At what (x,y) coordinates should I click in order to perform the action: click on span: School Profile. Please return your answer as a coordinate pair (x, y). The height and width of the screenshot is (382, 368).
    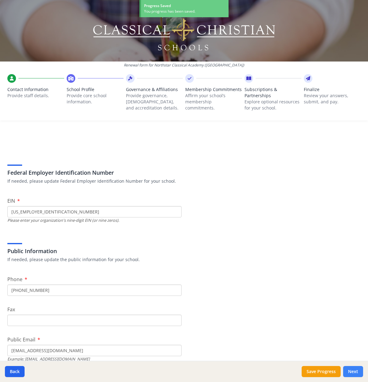
    Looking at the image, I should click on (95, 89).